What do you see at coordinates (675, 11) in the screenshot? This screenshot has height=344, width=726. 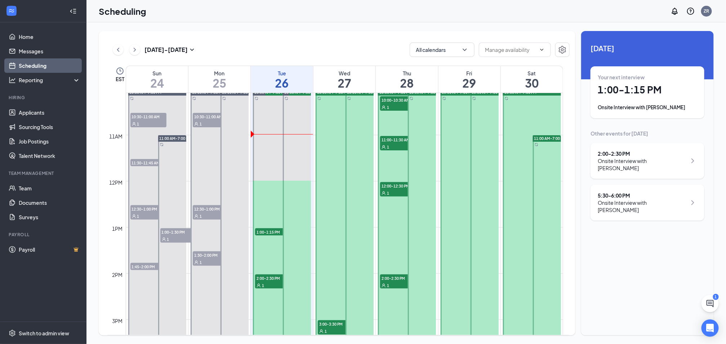 I see `svg: Notifications` at bounding box center [675, 11].